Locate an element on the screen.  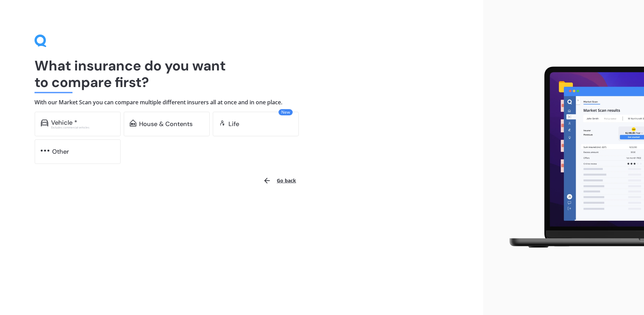
div: House & Contents is located at coordinates (166, 124).